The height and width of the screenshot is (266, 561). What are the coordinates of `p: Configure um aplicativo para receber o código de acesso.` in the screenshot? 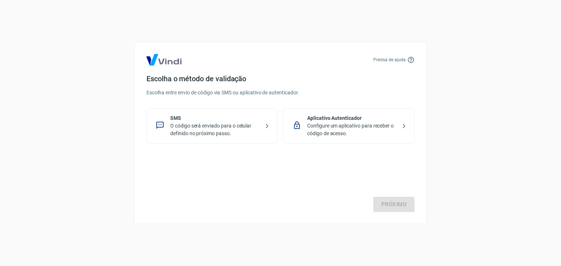 It's located at (352, 130).